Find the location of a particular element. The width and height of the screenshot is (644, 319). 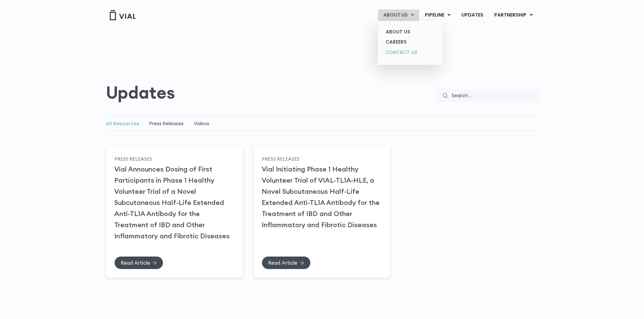

a: CAREERS is located at coordinates (410, 42).